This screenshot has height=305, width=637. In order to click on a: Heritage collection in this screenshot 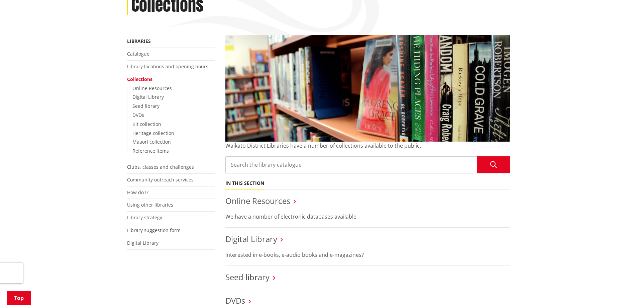, I will do `click(153, 133)`.